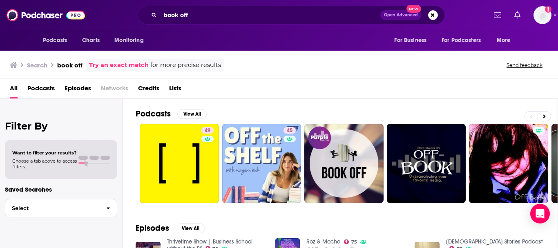  I want to click on span: Credits, so click(149, 90).